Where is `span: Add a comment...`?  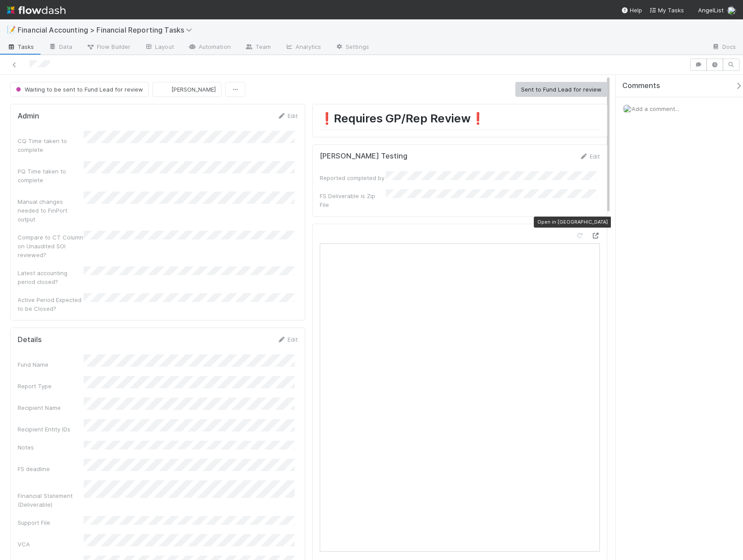
span: Add a comment... is located at coordinates (655, 108).